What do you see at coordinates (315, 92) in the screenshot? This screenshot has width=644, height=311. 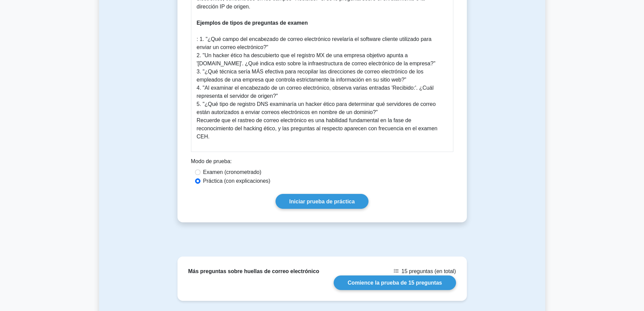 I see `font: 4. "Al examinar el encabezado de un correo electrónico, observa varias entradas 'Recibido:'. ¿Cuá...` at bounding box center [315, 92].